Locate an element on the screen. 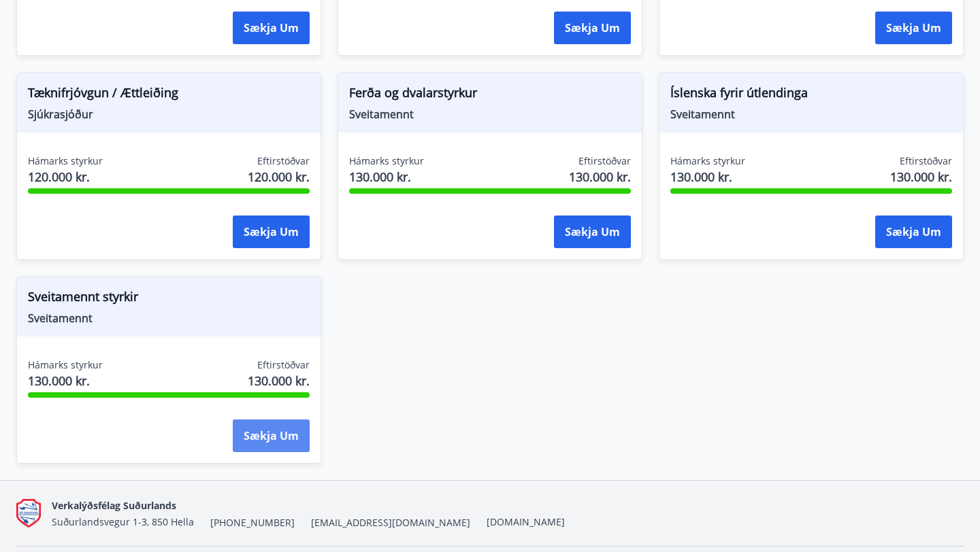 The image size is (980, 552). span: Íslenska fyrir útlendinga is located at coordinates (811, 95).